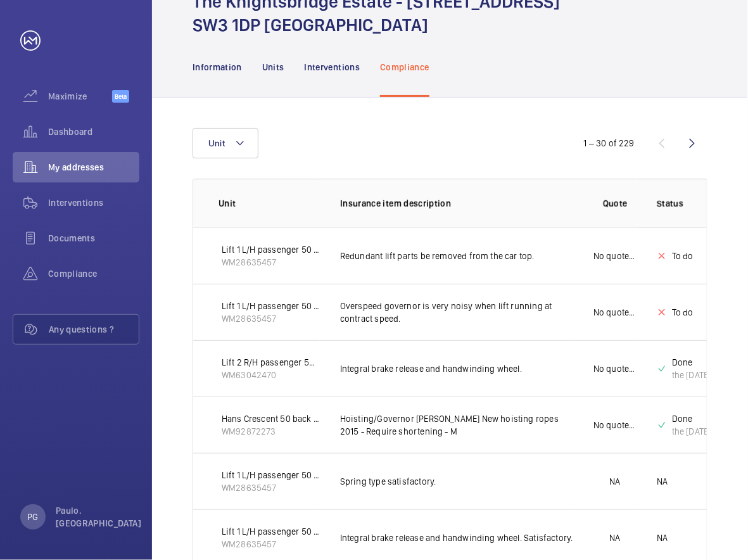 This screenshot has width=748, height=560. Describe the element at coordinates (457, 481) in the screenshot. I see `p: Spring type satisfactory.` at that location.